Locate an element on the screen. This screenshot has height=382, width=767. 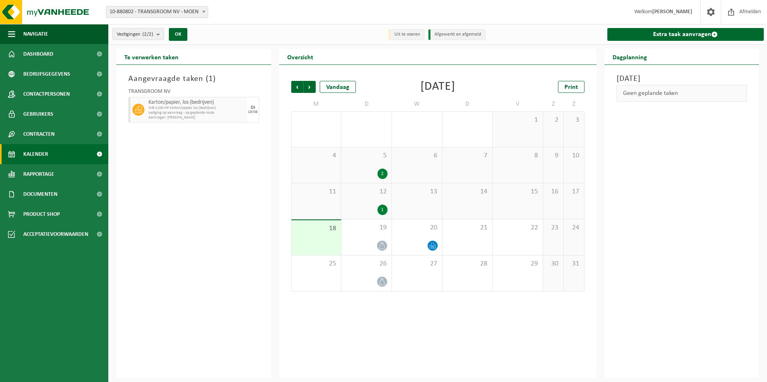
span: 2 is located at coordinates (553, 120).